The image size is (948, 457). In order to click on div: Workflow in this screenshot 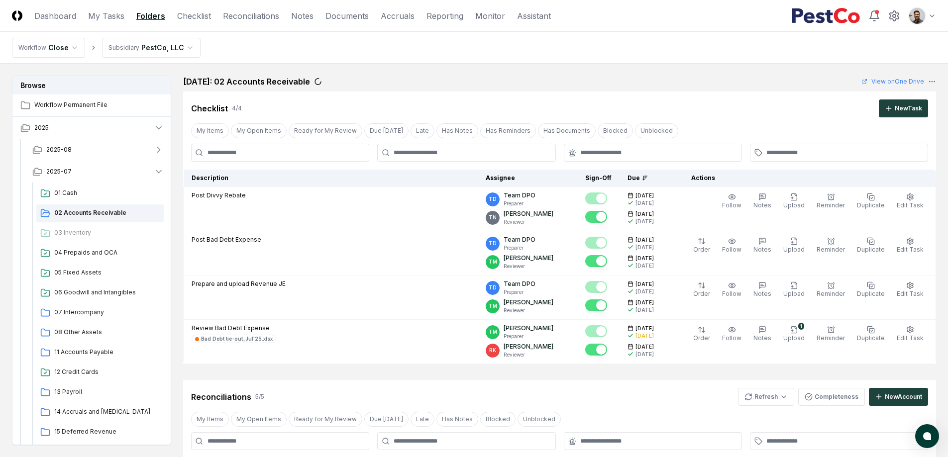, I will do `click(32, 48)`.